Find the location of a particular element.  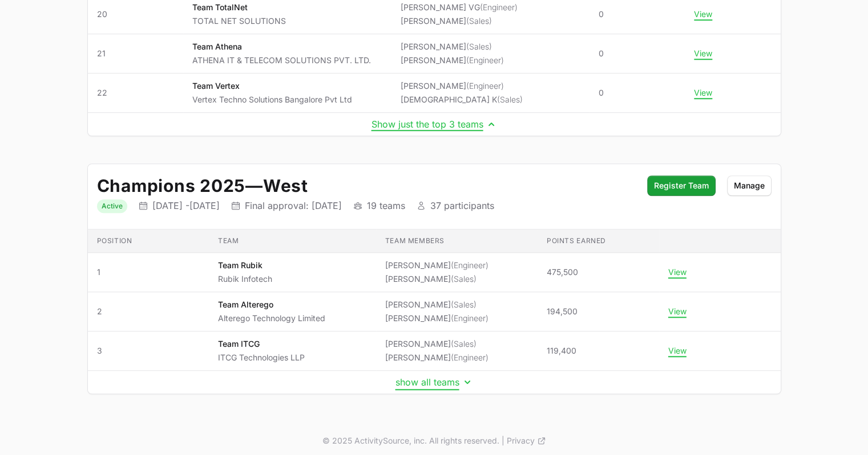

span: 2 is located at coordinates (148, 311).